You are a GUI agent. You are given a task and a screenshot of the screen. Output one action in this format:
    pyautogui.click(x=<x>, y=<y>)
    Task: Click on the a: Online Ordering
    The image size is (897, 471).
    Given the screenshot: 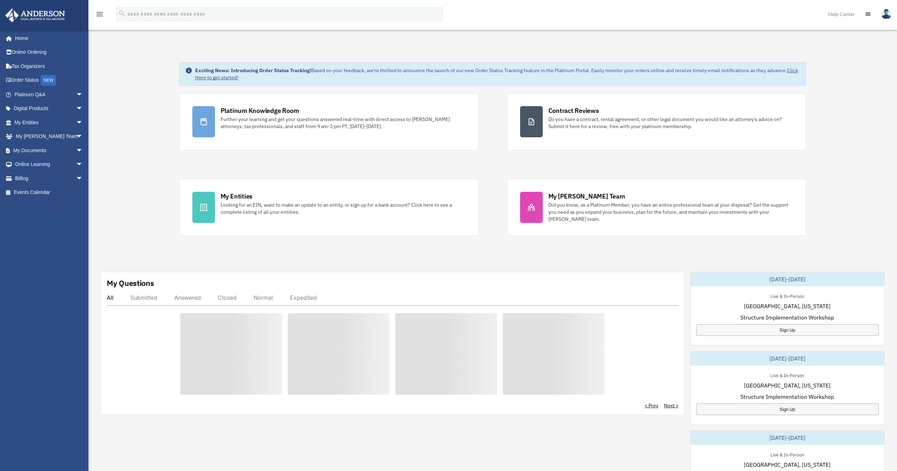 What is the action you would take?
    pyautogui.click(x=49, y=52)
    